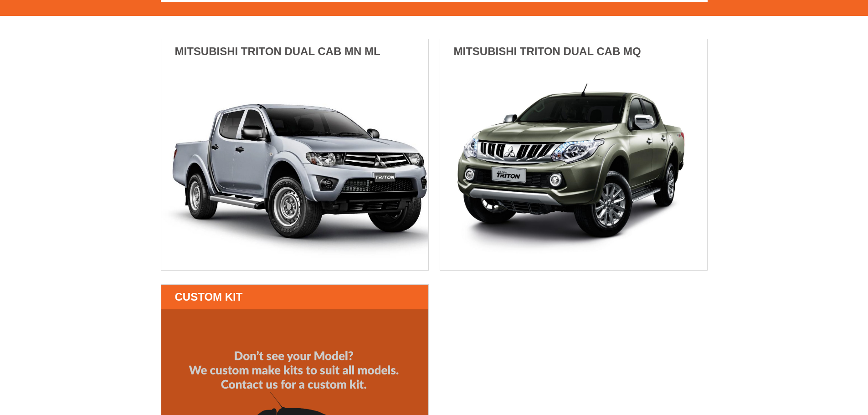 This screenshot has height=415, width=868. Describe the element at coordinates (573, 154) in the screenshot. I see `a: Mitsubishi Triton Dual Cab MQ` at that location.